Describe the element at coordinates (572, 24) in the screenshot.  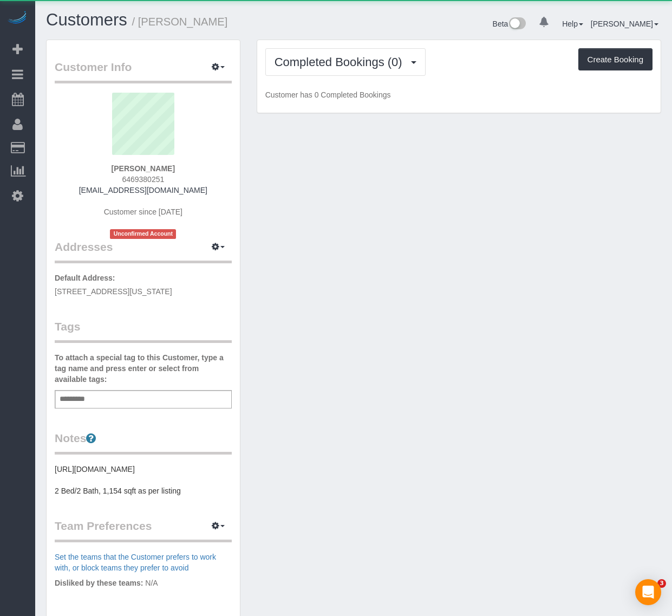
I see `a: Help` at that location.